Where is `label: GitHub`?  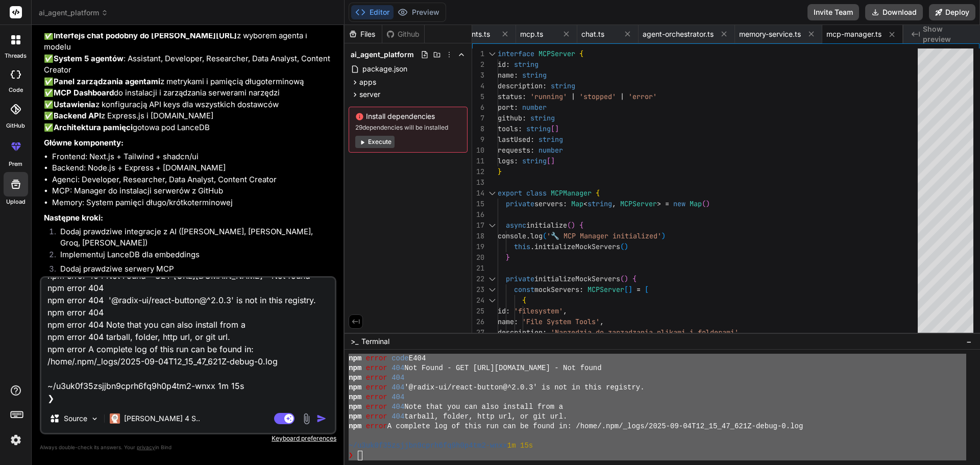 label: GitHub is located at coordinates (15, 126).